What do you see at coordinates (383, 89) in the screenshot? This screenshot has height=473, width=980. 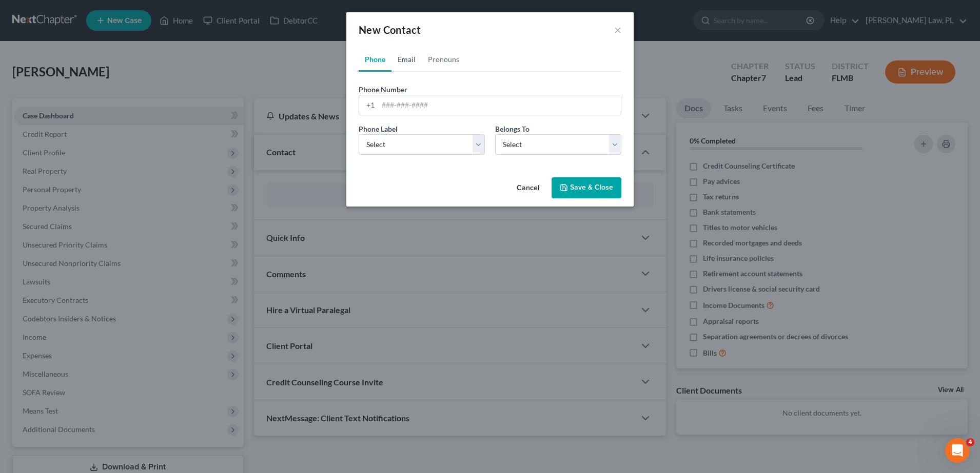 I see `span: Phone Number` at bounding box center [383, 89].